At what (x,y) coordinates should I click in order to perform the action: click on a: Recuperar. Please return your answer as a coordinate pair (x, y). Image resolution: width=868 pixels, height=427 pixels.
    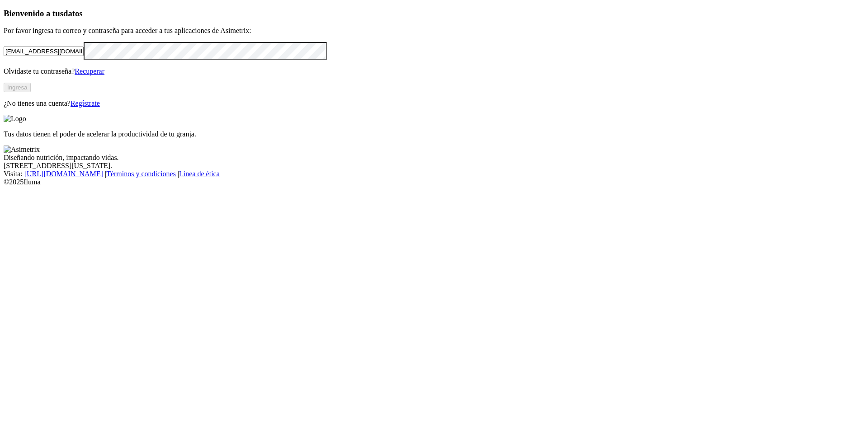
    Looking at the image, I should click on (90, 71).